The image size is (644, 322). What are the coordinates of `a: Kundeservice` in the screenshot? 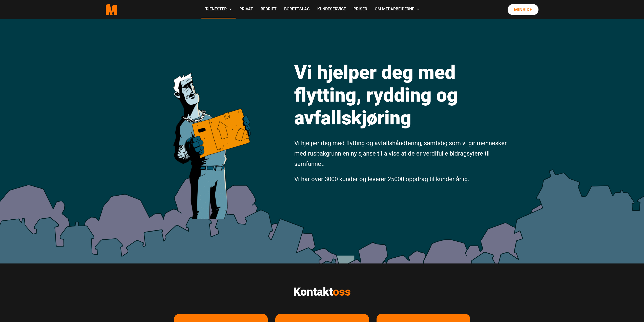 It's located at (332, 9).